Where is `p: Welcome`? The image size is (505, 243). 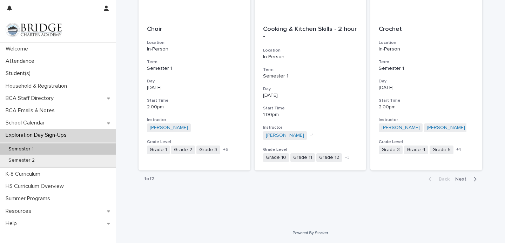
p: Welcome is located at coordinates (18, 49).